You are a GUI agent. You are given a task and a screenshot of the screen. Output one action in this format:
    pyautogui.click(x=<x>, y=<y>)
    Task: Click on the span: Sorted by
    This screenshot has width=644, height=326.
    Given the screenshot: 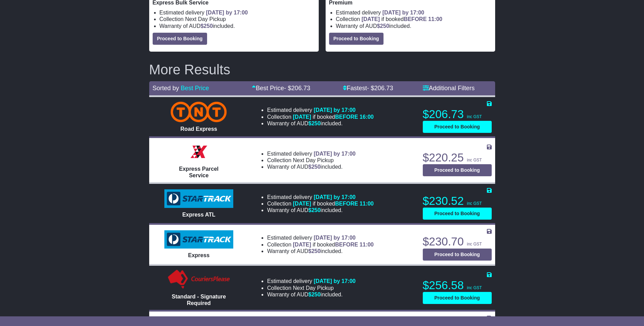 What is the action you would take?
    pyautogui.click(x=166, y=88)
    